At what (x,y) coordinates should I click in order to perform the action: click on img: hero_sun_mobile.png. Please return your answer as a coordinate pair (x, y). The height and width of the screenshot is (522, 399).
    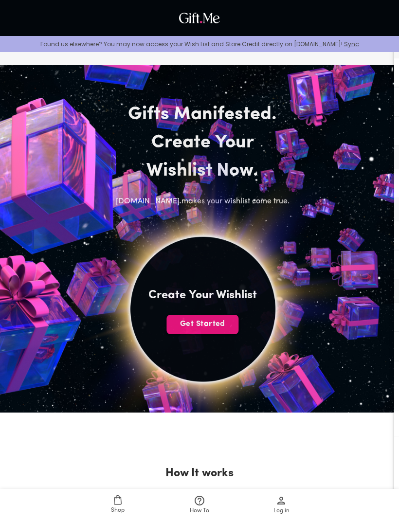
    Looking at the image, I should click on (202, 308).